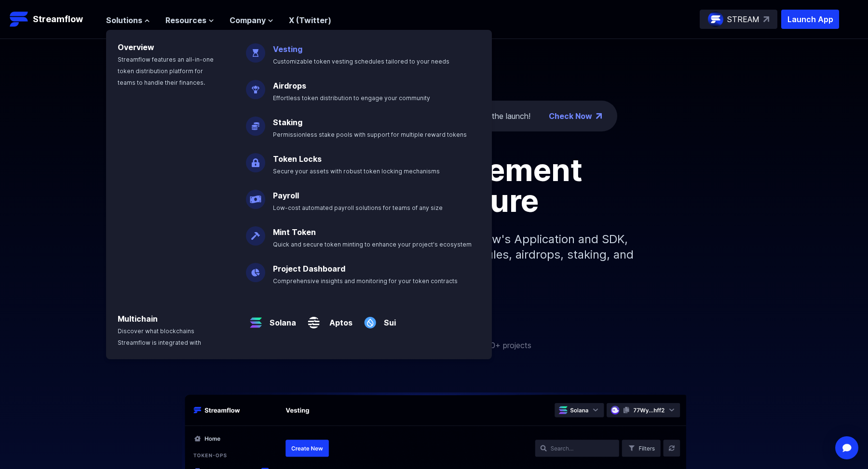 The image size is (868, 469). What do you see at coordinates (810, 19) in the screenshot?
I see `button: Launch App` at bounding box center [810, 19].